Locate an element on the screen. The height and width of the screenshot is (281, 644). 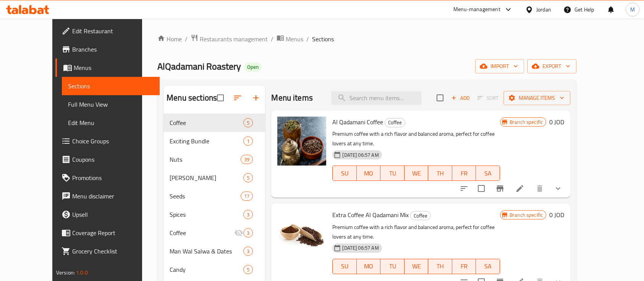
span: Al Qadamani Coffee is located at coordinates (358, 122).